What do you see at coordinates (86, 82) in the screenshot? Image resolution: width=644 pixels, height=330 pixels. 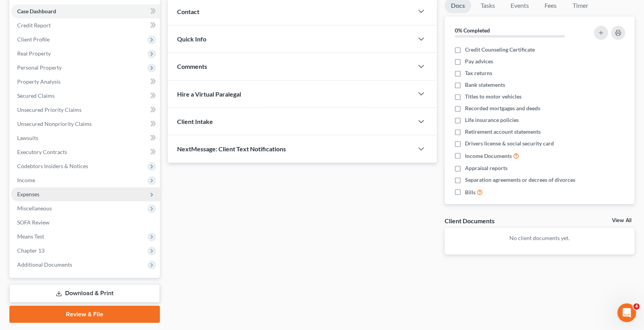 I see `a: Property Analysis` at bounding box center [86, 82].